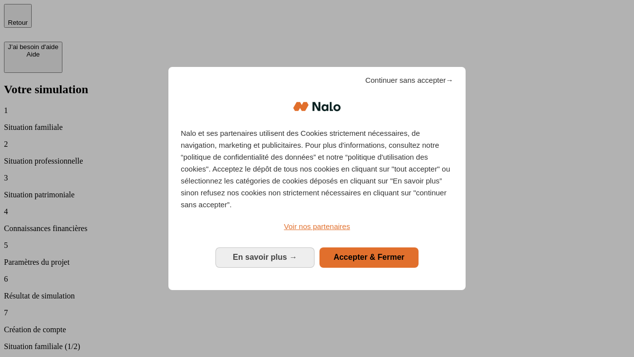 The image size is (634, 357). What do you see at coordinates (317, 226) in the screenshot?
I see `span: Voir nos partenaires` at bounding box center [317, 226].